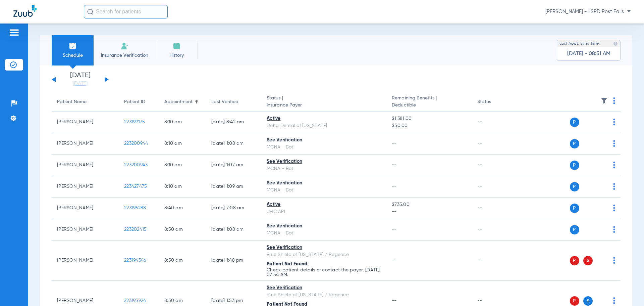 The width and height of the screenshot is (644, 306). Describe the element at coordinates (72, 55) in the screenshot. I see `span: Schedule` at that location.